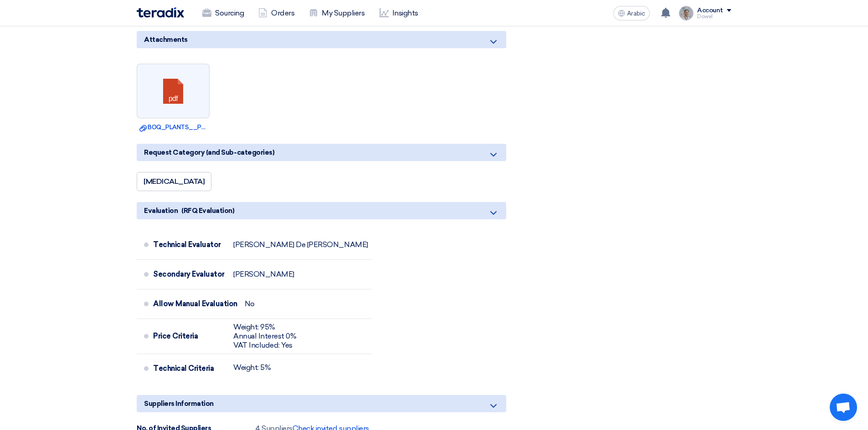 This screenshot has width=868, height=430. What do you see at coordinates (254, 327) in the screenshot?
I see `font: Weight: 95%` at bounding box center [254, 327].